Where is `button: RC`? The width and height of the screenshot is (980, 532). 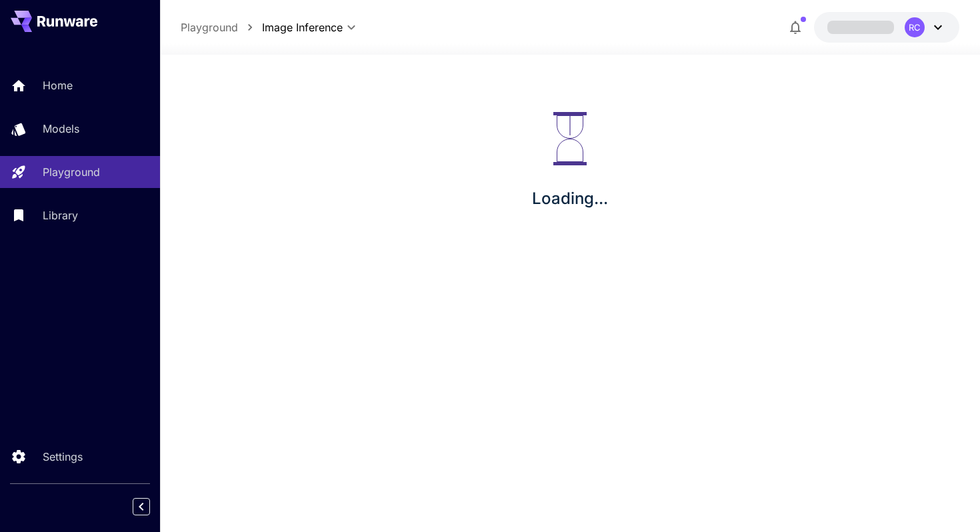 button: RC is located at coordinates (887, 27).